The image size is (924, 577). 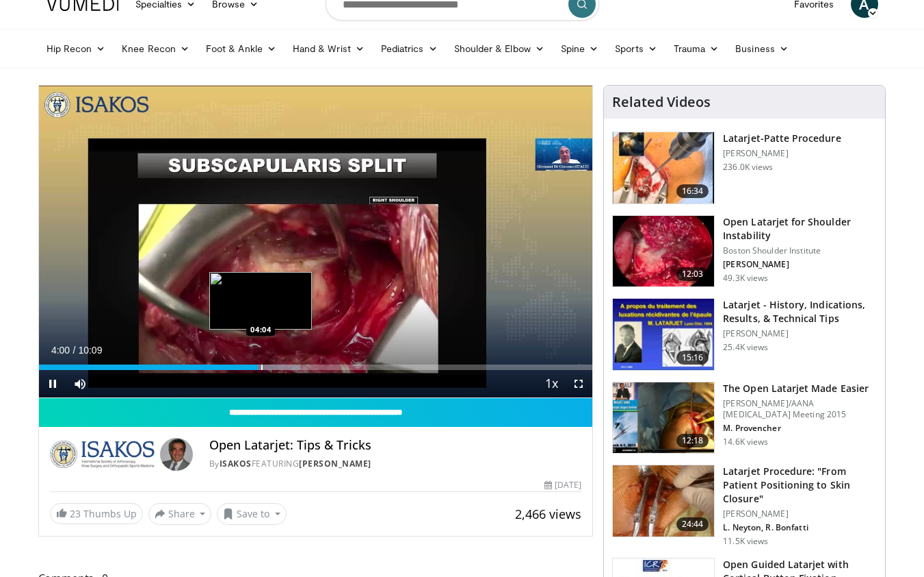 What do you see at coordinates (800, 251) in the screenshot?
I see `p: Boston Shoulder Institute` at bounding box center [800, 251].